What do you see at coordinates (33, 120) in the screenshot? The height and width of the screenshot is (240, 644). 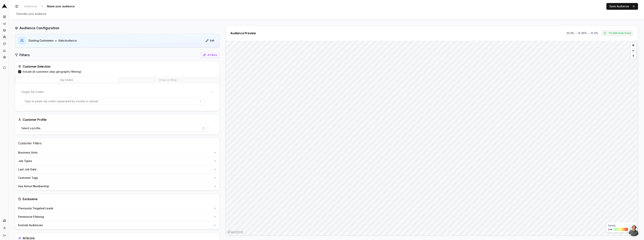 I see `div: Customer Profile` at bounding box center [33, 120].